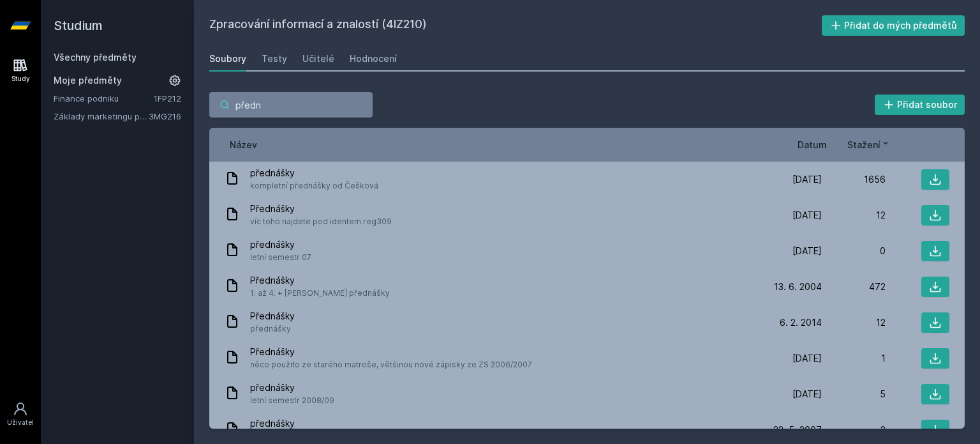 This screenshot has height=444, width=980. Describe the element at coordinates (21, 79) in the screenshot. I see `div: Study` at that location.